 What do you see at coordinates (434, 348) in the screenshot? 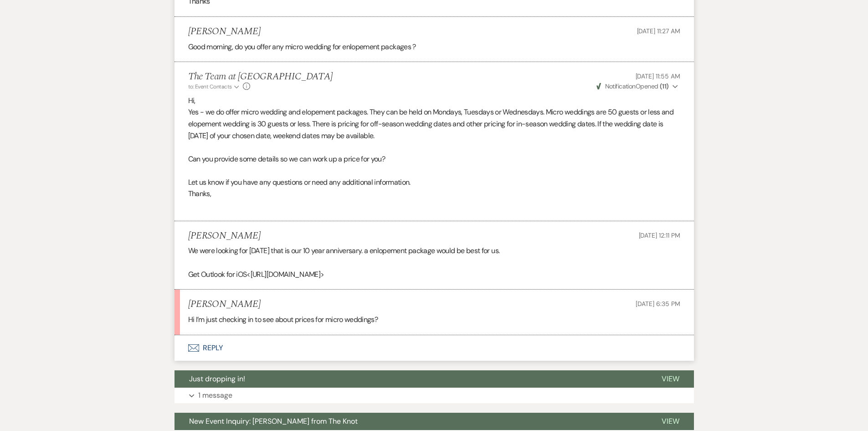
I see `button: Reply` at bounding box center [434, 348].